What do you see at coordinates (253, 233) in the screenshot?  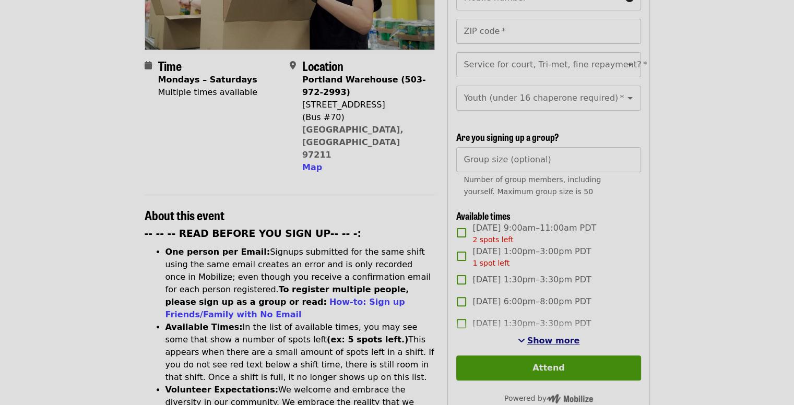 I see `strong: -- -- -- READ BEFORE YOU SIGN UP-- -- -:` at bounding box center [253, 233].